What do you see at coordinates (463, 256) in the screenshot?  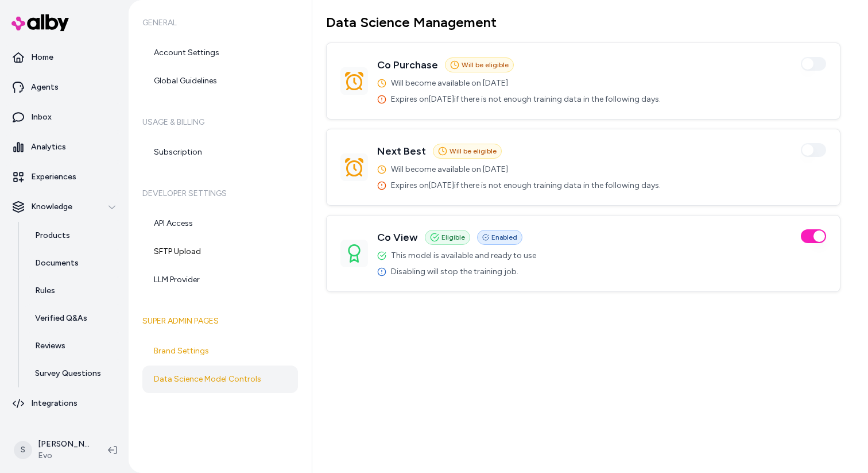 I see `span: This model is available and ready to use` at bounding box center [463, 256].